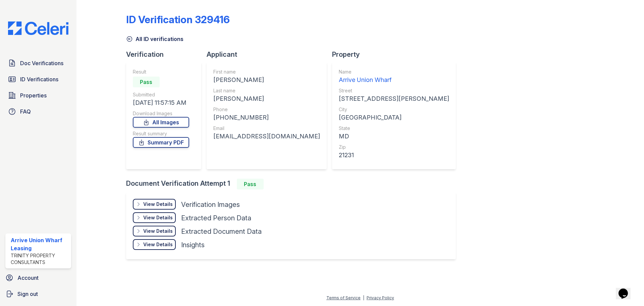 The image size is (644, 306). What do you see at coordinates (267, 91) in the screenshot?
I see `div: Last name` at bounding box center [267, 91].